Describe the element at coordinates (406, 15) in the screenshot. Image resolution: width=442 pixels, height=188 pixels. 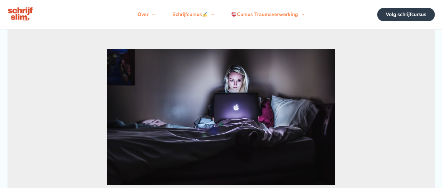
I see `div: Volg schrijfcursus` at that location.